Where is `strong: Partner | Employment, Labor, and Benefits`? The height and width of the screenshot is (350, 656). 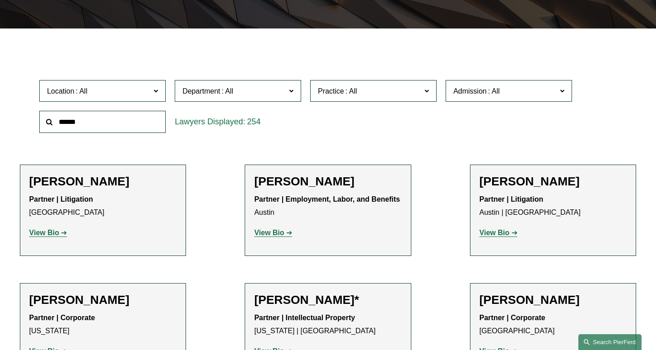
strong: Partner | Employment, Labor, and Benefits is located at coordinates (327, 199).